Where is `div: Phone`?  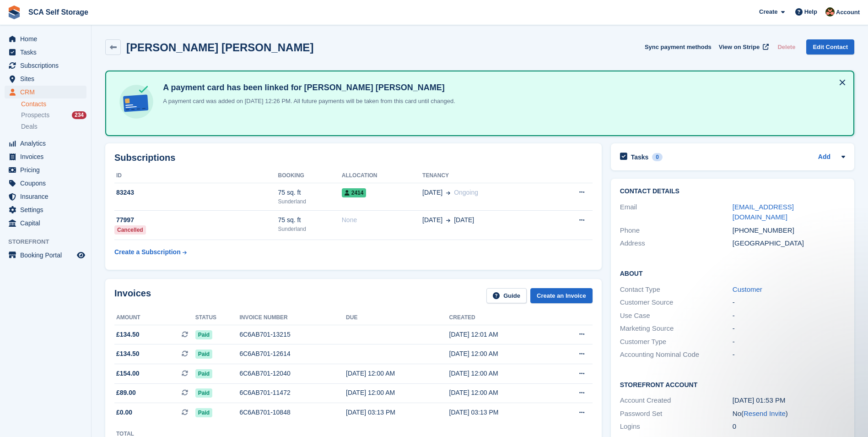
div: Phone is located at coordinates (677, 230).